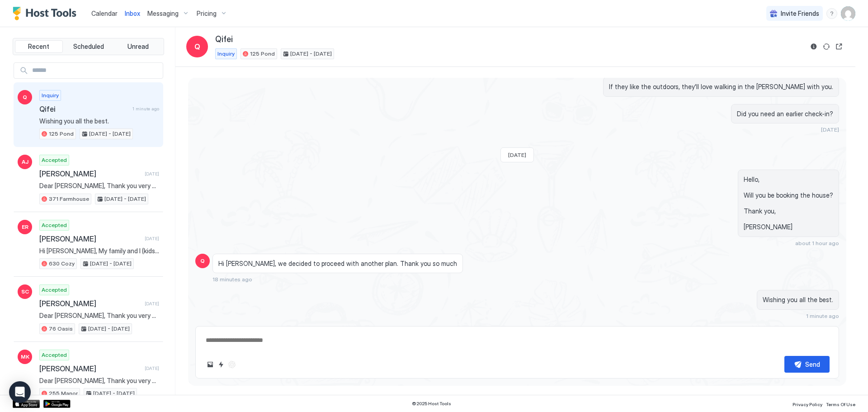 This screenshot has width=868, height=412. What do you see at coordinates (210, 365) in the screenshot?
I see `button: Upload image` at bounding box center [210, 365].